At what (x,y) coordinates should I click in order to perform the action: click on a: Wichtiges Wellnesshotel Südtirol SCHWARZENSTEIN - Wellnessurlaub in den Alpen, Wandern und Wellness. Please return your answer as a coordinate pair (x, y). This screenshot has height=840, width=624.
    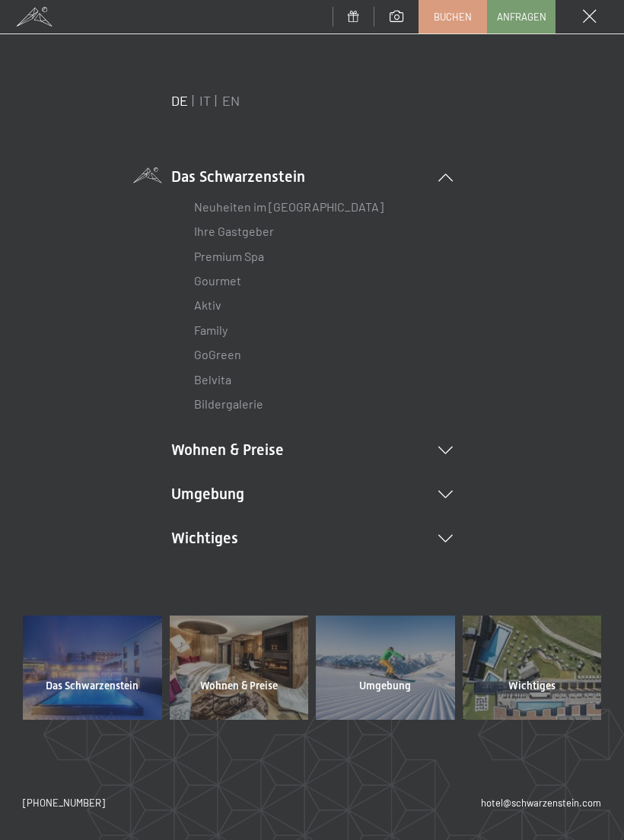
    Looking at the image, I should click on (532, 667).